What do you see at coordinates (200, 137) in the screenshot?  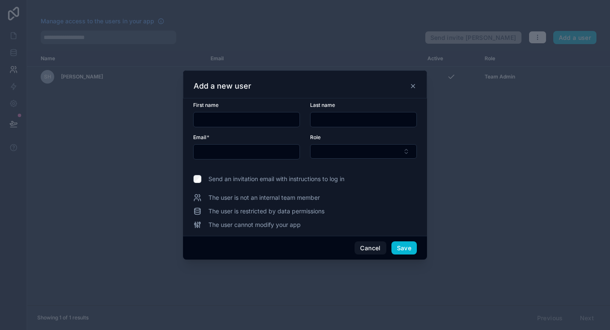 I see `span: Email` at bounding box center [200, 137].